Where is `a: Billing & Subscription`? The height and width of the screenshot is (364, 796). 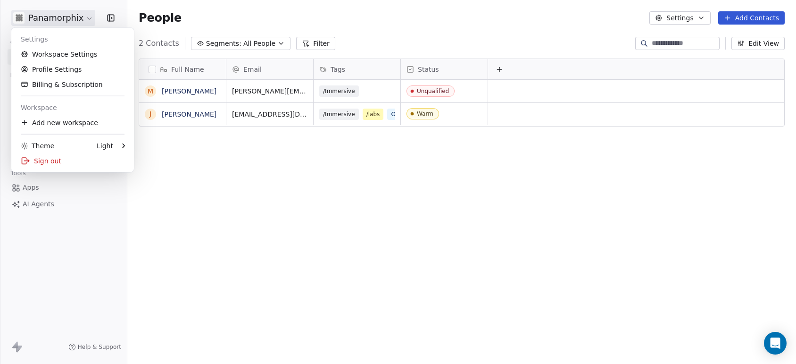 a: Billing & Subscription is located at coordinates (73, 84).